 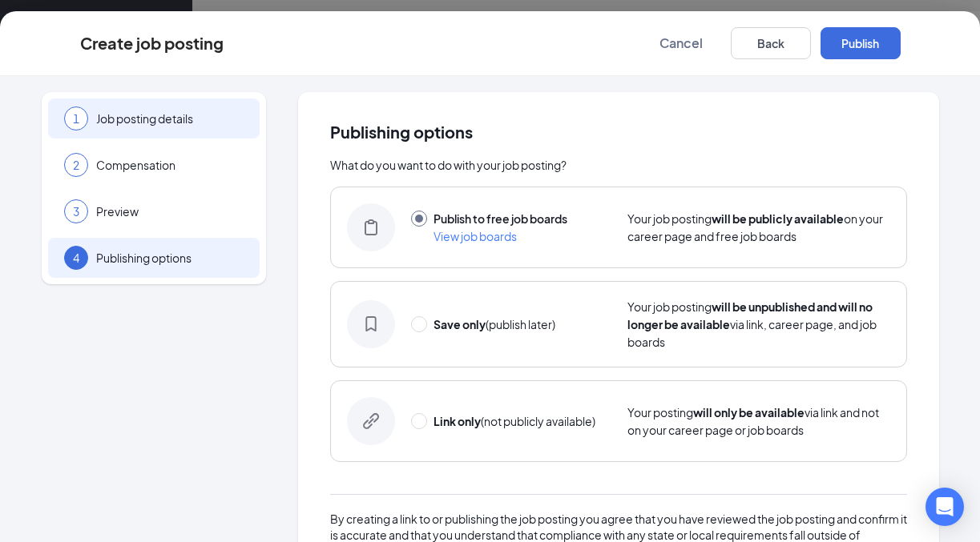 What do you see at coordinates (494, 324) in the screenshot?
I see `span: (publish later)` at bounding box center [494, 324].